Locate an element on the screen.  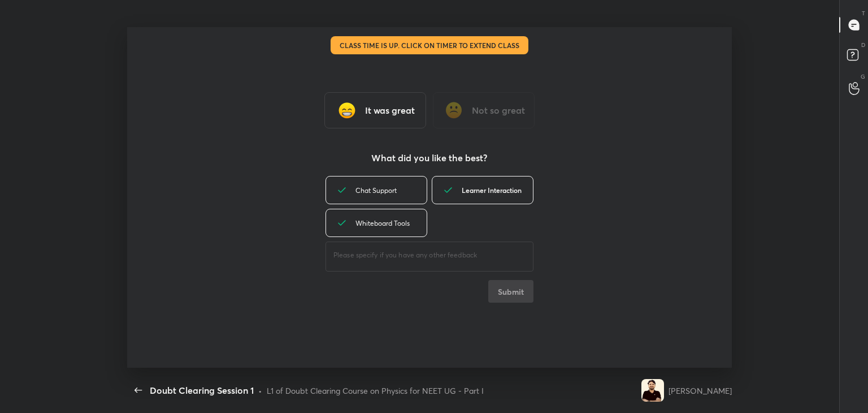
h3: Not so great is located at coordinates (498, 110).